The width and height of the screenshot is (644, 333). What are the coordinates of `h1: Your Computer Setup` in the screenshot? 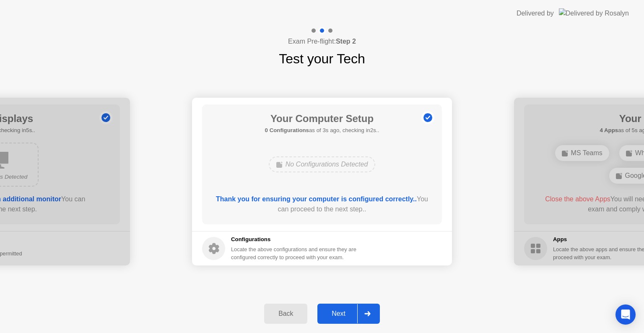 It's located at (322, 119).